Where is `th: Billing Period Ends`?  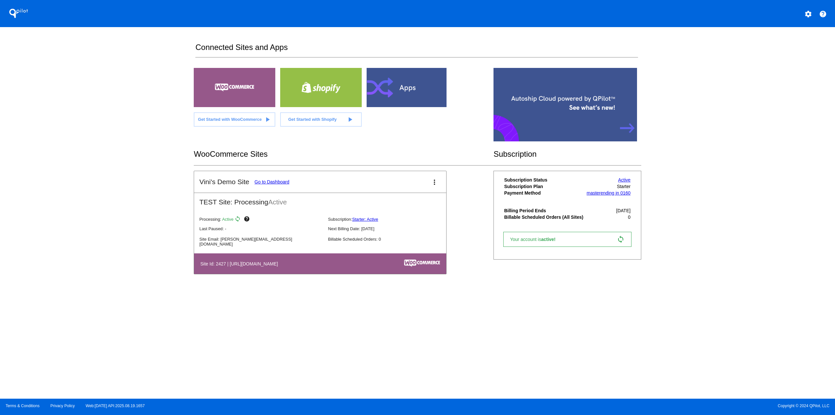 th: Billing Period Ends is located at coordinates (544, 210).